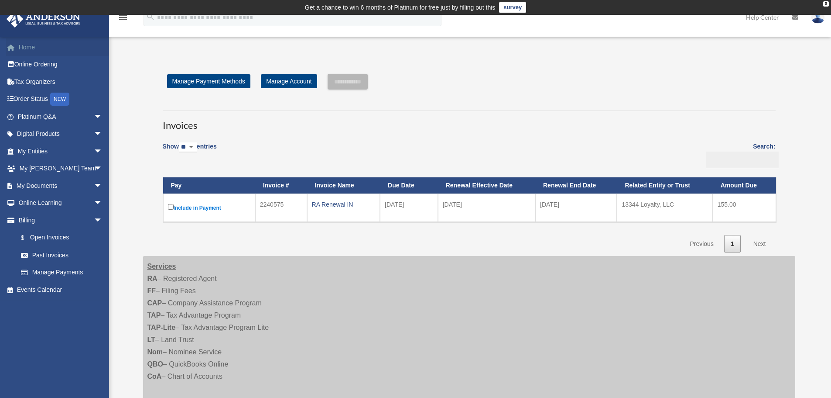  What do you see at coordinates (818, 17) in the screenshot?
I see `img: User Pic` at bounding box center [818, 17].